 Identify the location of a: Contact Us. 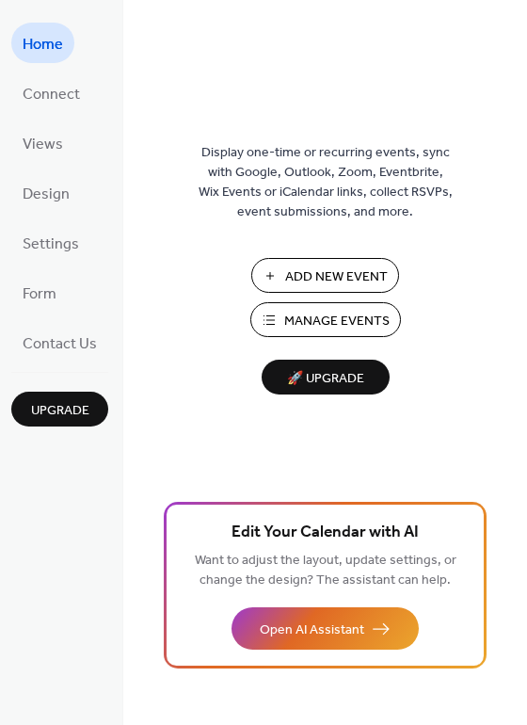
(59, 342).